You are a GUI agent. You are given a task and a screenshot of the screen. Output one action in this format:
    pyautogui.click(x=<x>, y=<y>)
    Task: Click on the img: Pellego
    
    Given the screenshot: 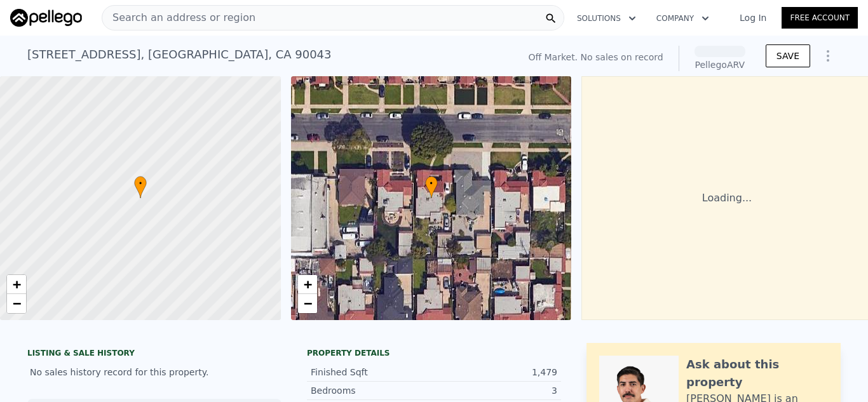 What is the action you would take?
    pyautogui.click(x=46, y=18)
    